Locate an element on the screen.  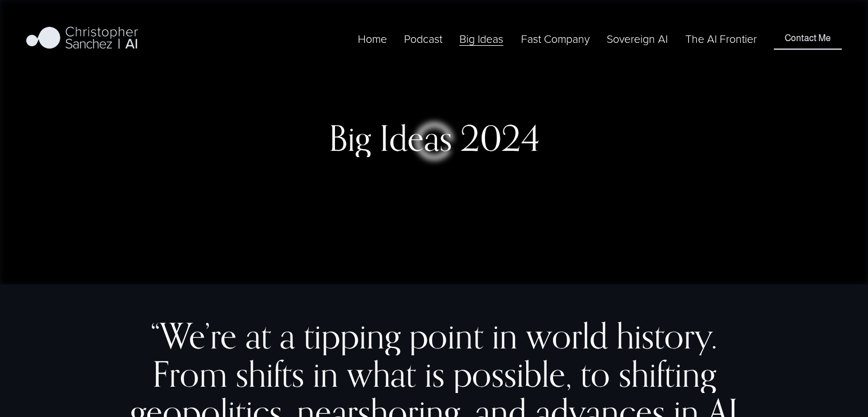
div: shifts is located at coordinates (270, 374).